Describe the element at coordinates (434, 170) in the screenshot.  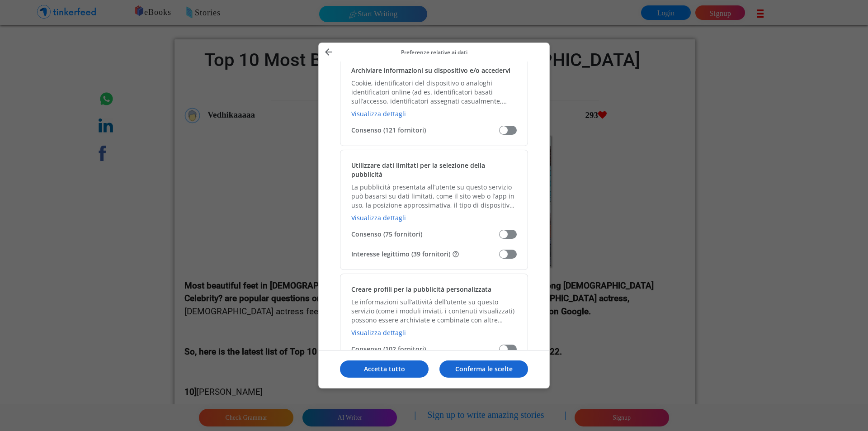
I see `h2: Utilizzare dati limitati per la selezione della pubblicità` at that location.